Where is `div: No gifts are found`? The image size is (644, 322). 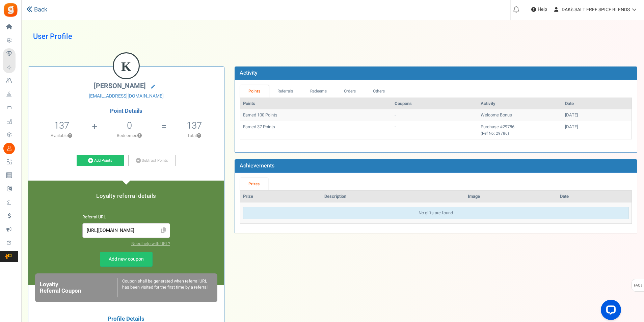
div: No gifts are found is located at coordinates (436, 213).